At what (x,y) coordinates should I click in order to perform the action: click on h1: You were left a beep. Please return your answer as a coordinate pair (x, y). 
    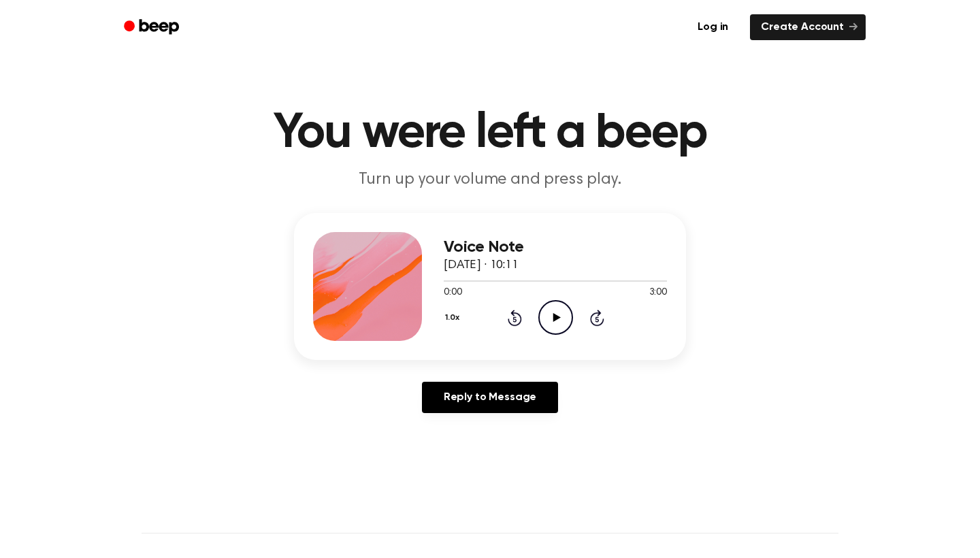
    Looking at the image, I should click on (490, 134).